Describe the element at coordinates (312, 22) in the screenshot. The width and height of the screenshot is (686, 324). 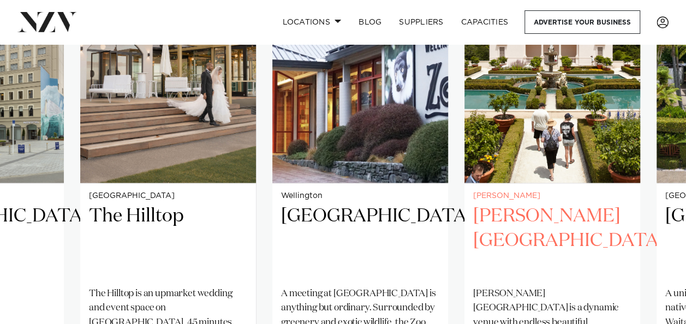
I see `a: Locations` at that location.